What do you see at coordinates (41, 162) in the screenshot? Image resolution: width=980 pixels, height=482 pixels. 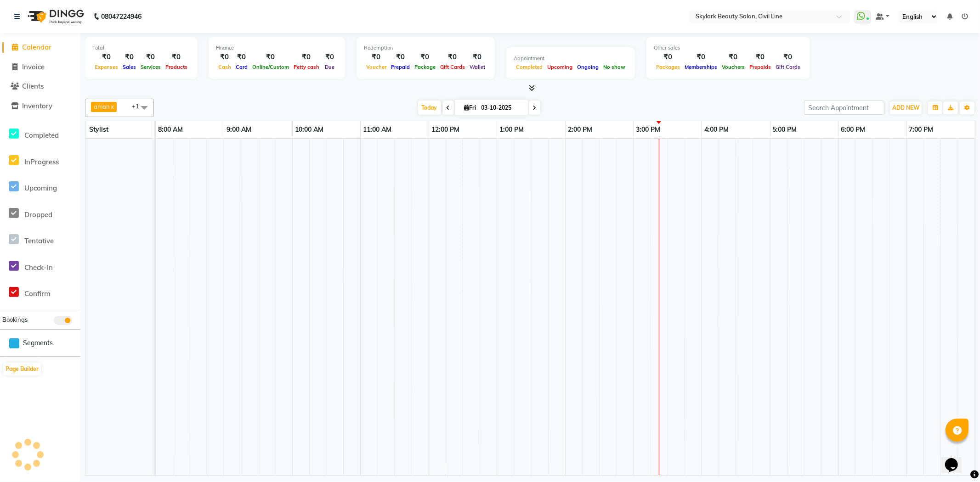 I see `span: InProgress` at bounding box center [41, 162].